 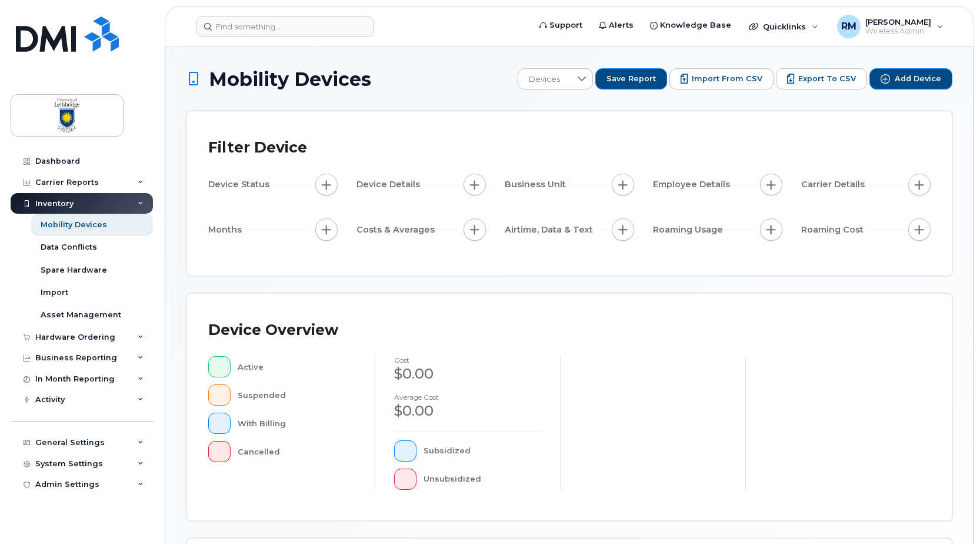 What do you see at coordinates (631, 79) in the screenshot?
I see `span: Save Report` at bounding box center [631, 79].